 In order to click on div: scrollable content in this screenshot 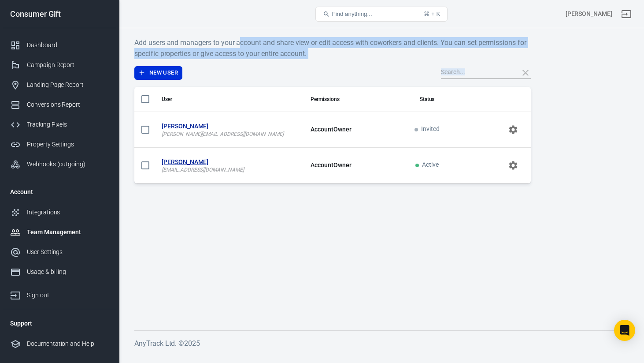, I will do `click(332, 135)`.